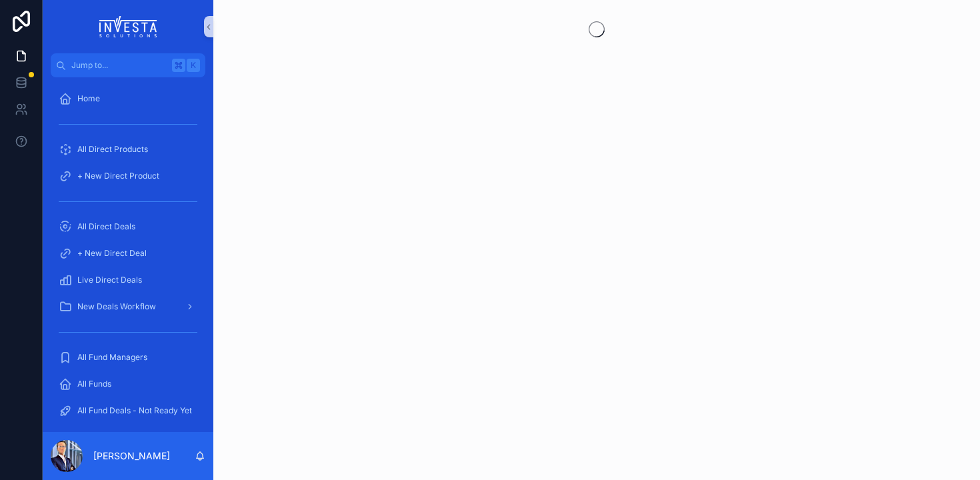  Describe the element at coordinates (193, 65) in the screenshot. I see `span: K` at that location.